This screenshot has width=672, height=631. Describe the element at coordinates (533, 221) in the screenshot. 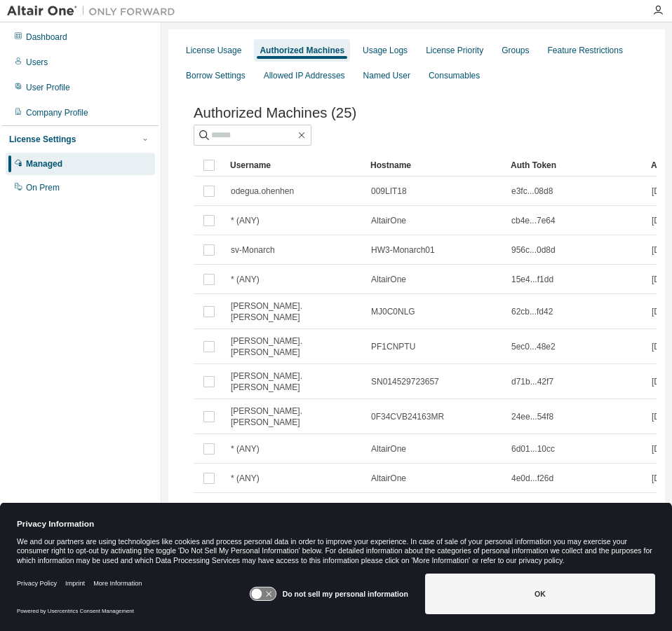

I see `span: cb4e...7e64` at that location.